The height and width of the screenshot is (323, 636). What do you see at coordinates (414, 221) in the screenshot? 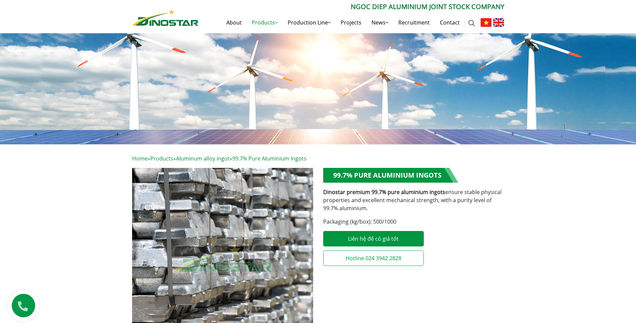
I see `p: Packaging (kg/box): 500/1000` at bounding box center [414, 221].